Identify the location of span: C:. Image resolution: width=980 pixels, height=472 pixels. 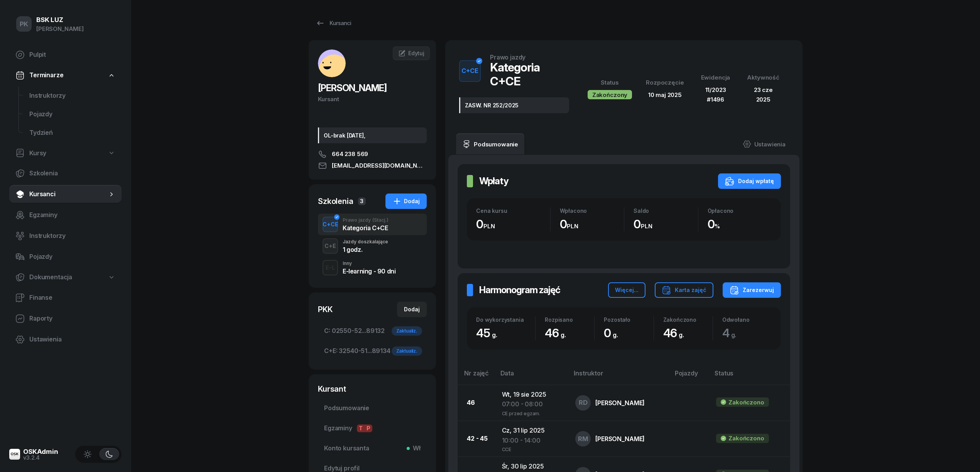
(327, 331).